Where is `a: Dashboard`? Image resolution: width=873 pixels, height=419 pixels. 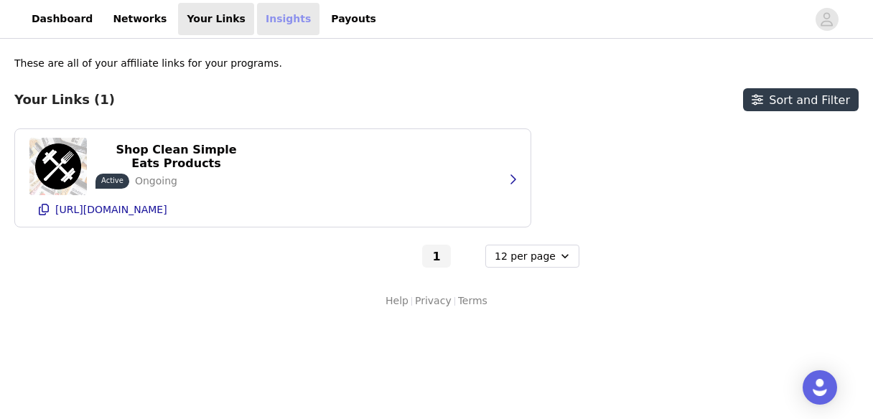
a: Dashboard is located at coordinates (62, 19).